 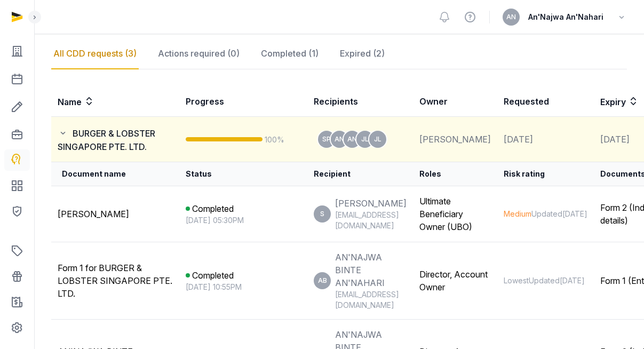 What do you see at coordinates (274, 139) in the screenshot?
I see `span: 100%` at bounding box center [274, 139].